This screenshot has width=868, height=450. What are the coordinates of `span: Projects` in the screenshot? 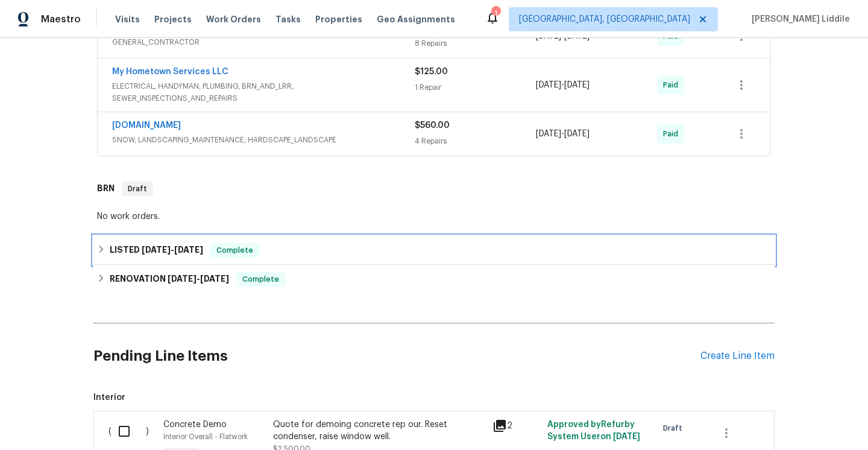 It's located at (173, 19).